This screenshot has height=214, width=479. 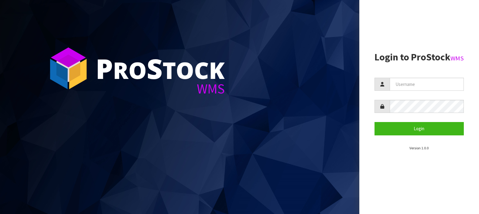 What do you see at coordinates (155, 68) in the screenshot?
I see `span: S` at bounding box center [155, 68].